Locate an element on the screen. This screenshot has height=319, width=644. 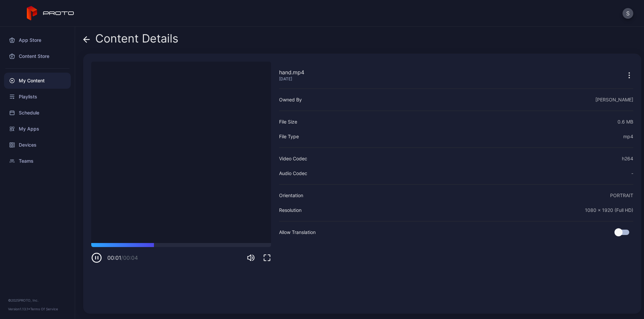
div: mp4 is located at coordinates (628, 137).